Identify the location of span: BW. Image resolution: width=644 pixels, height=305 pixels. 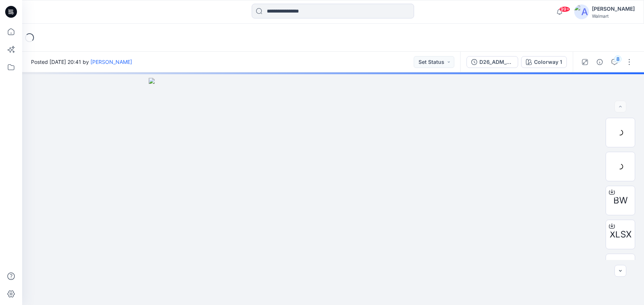
(620, 201).